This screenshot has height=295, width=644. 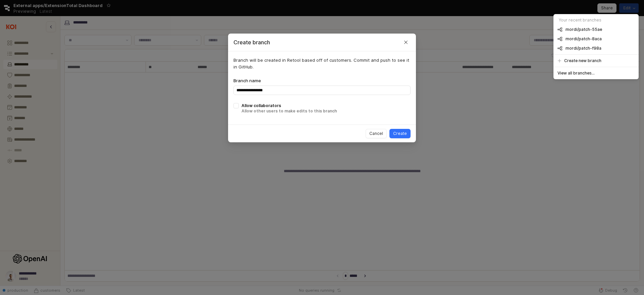 I want to click on p: Branch will be created in Retool based off of customers. Commit and push to see it in GitHub., so click(x=322, y=86).